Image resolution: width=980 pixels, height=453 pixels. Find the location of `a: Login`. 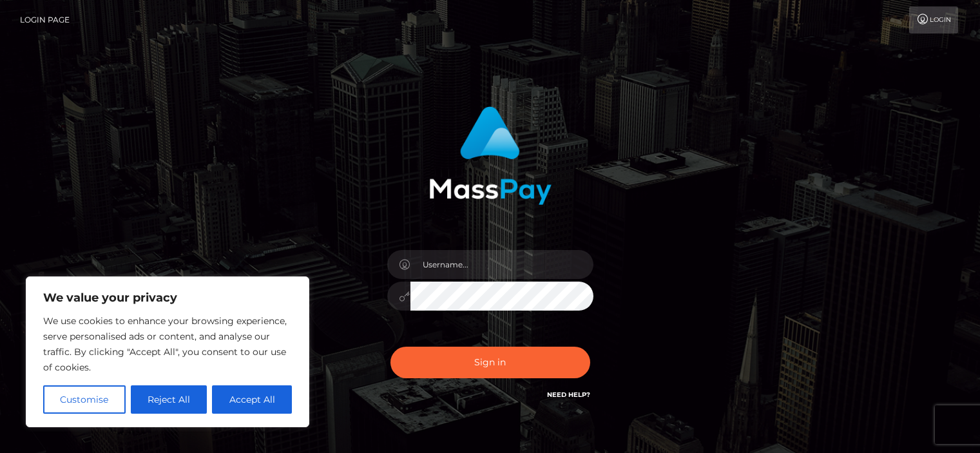

a: Login is located at coordinates (934, 20).